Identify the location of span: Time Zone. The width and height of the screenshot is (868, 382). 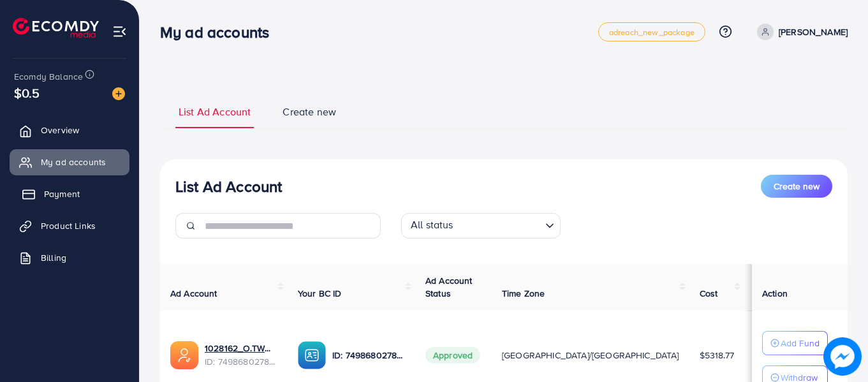
(523, 293).